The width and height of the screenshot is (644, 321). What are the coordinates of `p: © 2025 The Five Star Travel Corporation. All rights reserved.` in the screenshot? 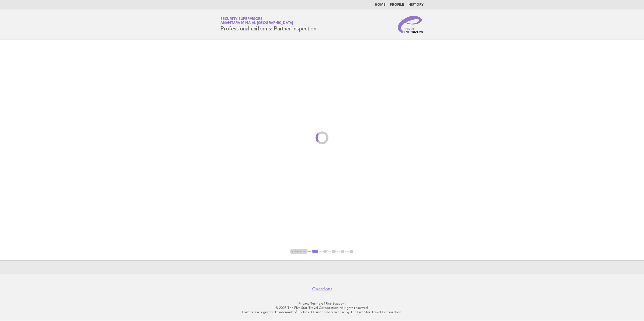 It's located at (322, 308).